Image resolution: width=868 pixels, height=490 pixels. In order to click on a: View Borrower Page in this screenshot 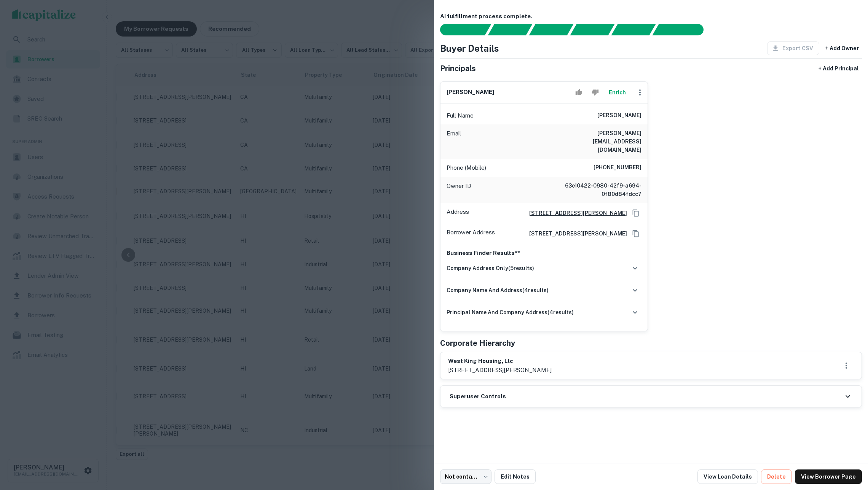, I will do `click(828, 476)`.